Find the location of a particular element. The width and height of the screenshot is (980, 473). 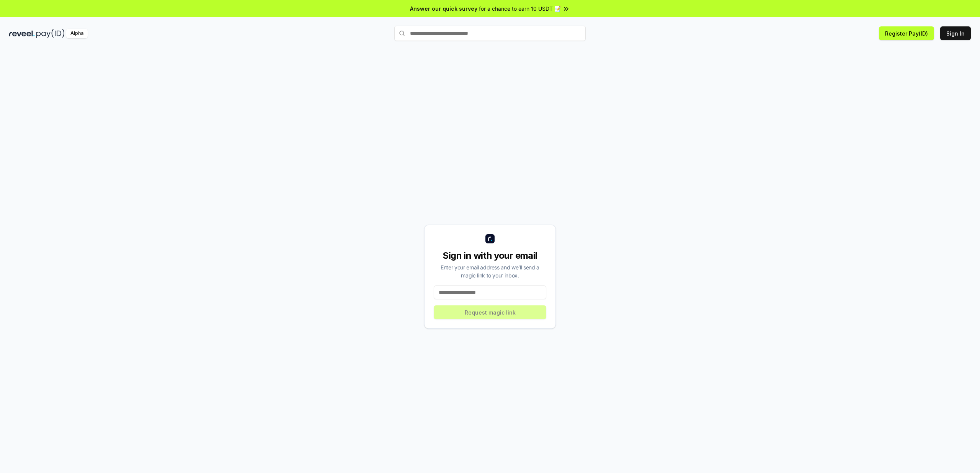

span: for a chance to earn 10 USDT 📝 is located at coordinates (520, 8).